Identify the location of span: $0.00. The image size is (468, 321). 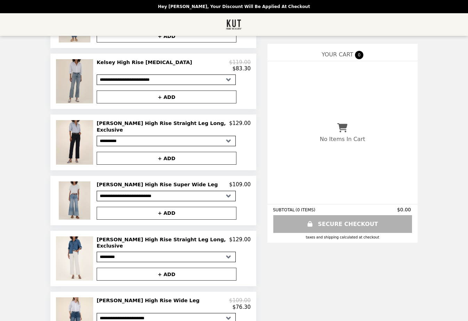
(405, 210).